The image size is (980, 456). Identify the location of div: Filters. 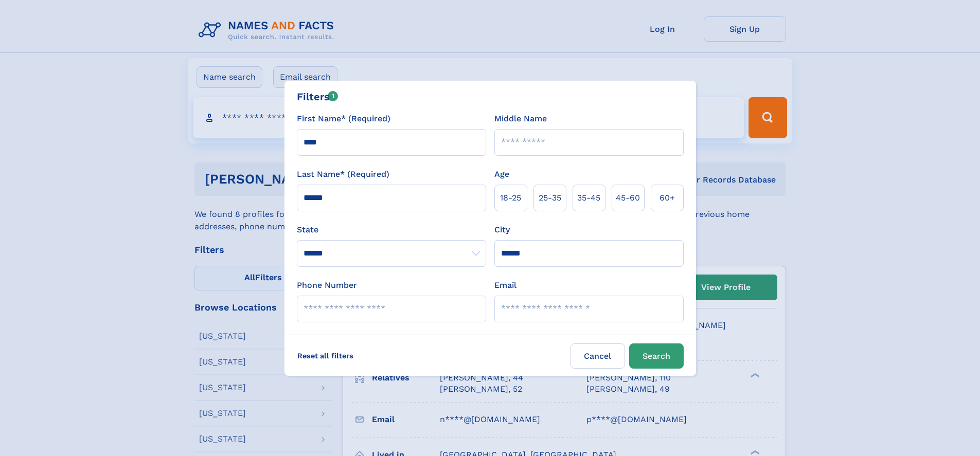
(317, 96).